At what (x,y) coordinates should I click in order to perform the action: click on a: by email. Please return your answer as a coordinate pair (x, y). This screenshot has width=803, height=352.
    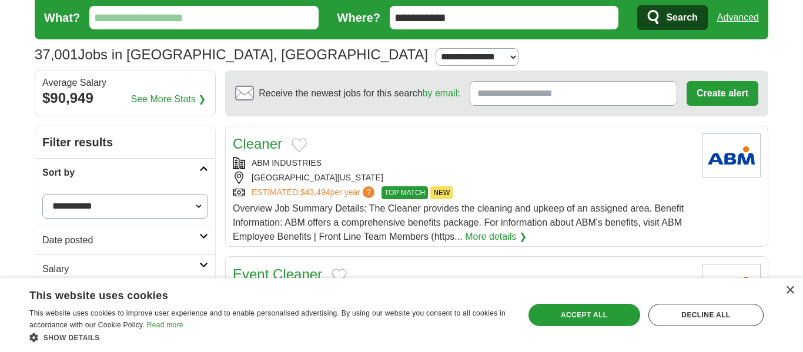
    Looking at the image, I should click on (440, 93).